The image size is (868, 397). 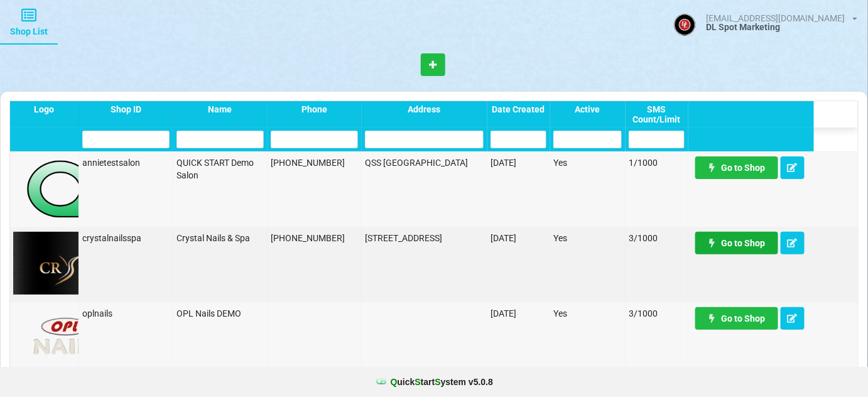 What do you see at coordinates (684, 25) in the screenshot?
I see `img: ACg8ocJBJY4Ud2iSZOJ0dI7f7WKL7m7EXPYQEjkk1zIsAGHMA41r1c4--g=s96-c` at bounding box center [684, 25].